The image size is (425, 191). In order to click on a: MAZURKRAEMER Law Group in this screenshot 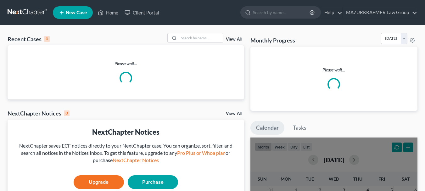, I will do `click(380, 13)`.